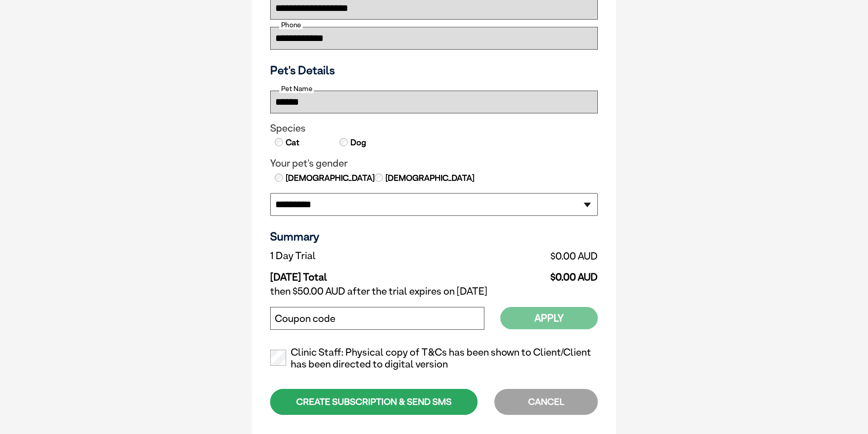 This screenshot has height=434, width=868. Describe the element at coordinates (434, 236) in the screenshot. I see `h3: Summary` at that location.